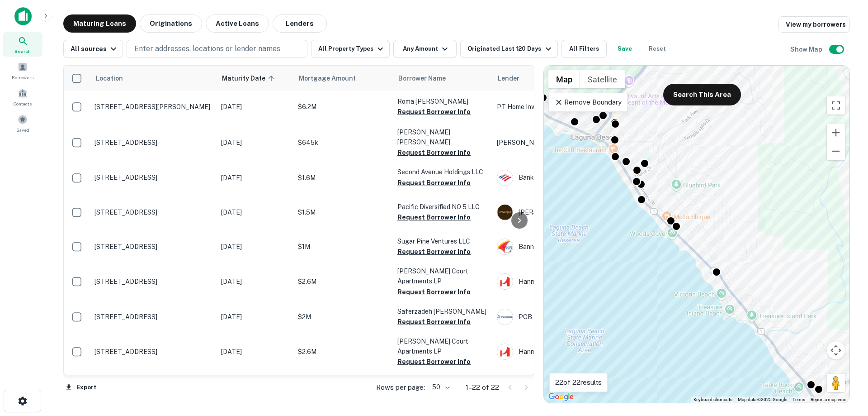 Image resolution: width=868 pixels, height=416 pixels. Describe the element at coordinates (343, 178) in the screenshot. I see `p: $1.6M` at that location.